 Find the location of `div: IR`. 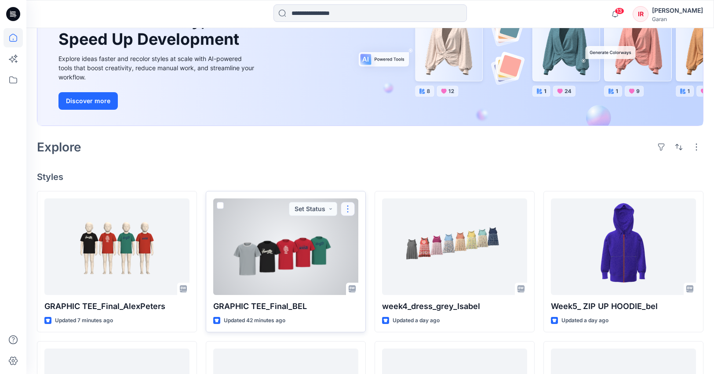

div: IR is located at coordinates (640, 14).